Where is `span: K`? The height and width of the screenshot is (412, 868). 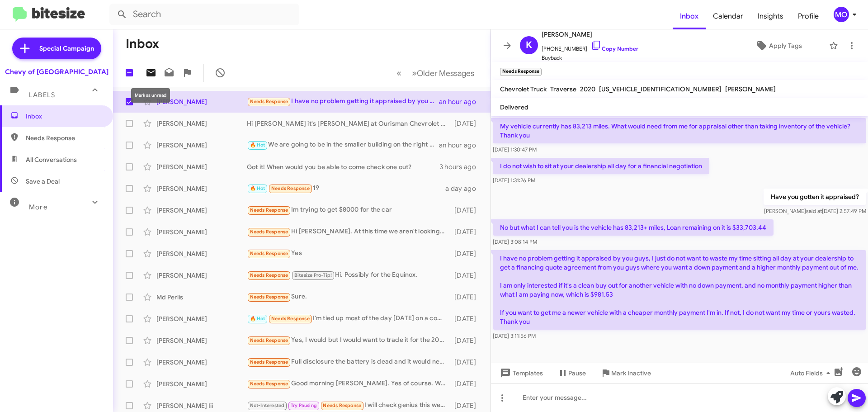
span: K is located at coordinates (529, 45).